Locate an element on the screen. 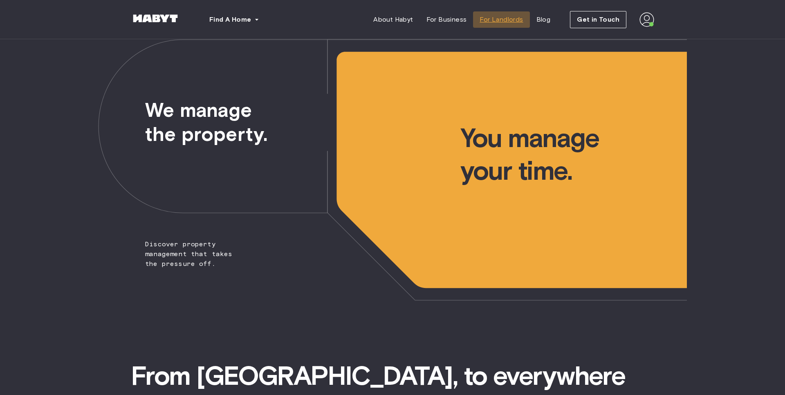 The image size is (785, 395). span: You manage your time. is located at coordinates (573, 113).